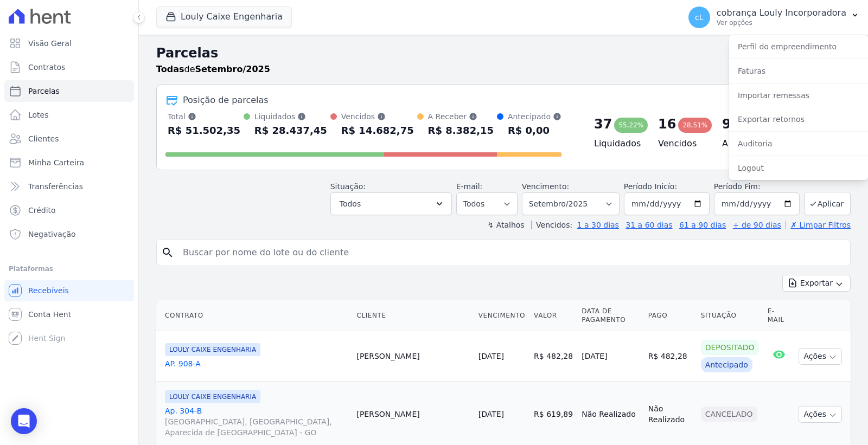 The height and width of the screenshot is (445, 868). I want to click on a: Visão Geral, so click(69, 43).